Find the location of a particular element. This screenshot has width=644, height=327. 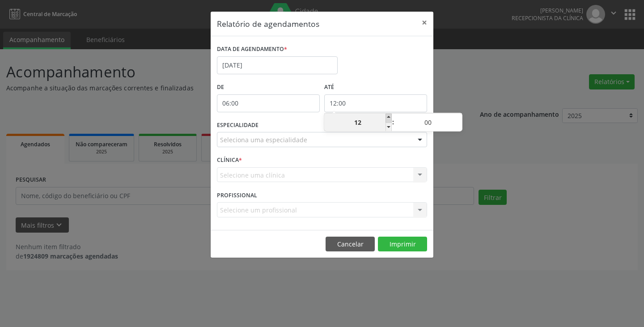

input: Hour is located at coordinates (357, 123).